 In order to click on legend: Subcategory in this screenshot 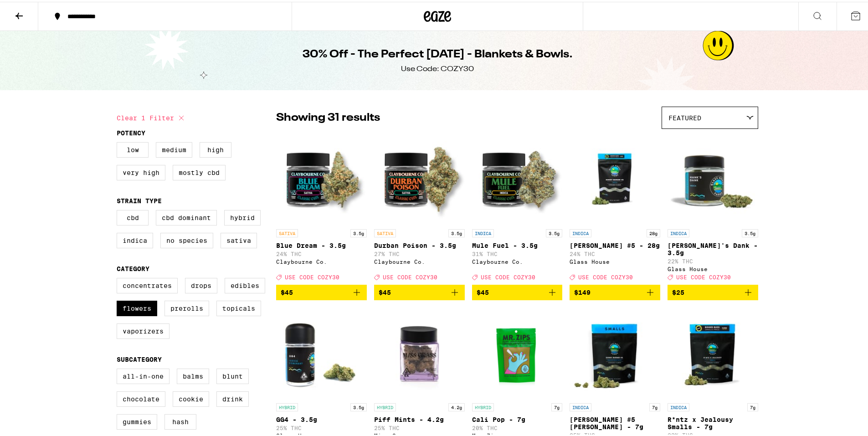, I will do `click(139, 357)`.